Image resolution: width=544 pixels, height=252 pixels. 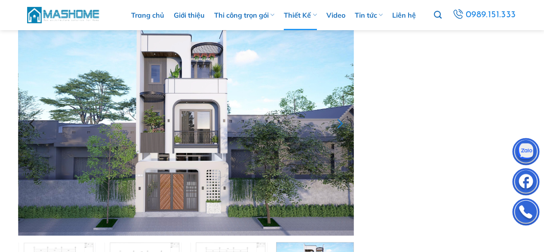 I want to click on img: Zalo, so click(x=526, y=153).